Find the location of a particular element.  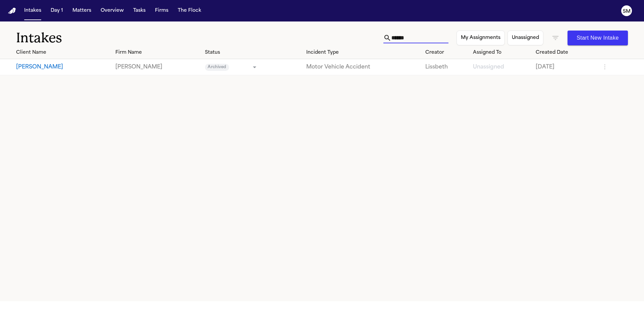

button: Day 1 is located at coordinates (57, 11).